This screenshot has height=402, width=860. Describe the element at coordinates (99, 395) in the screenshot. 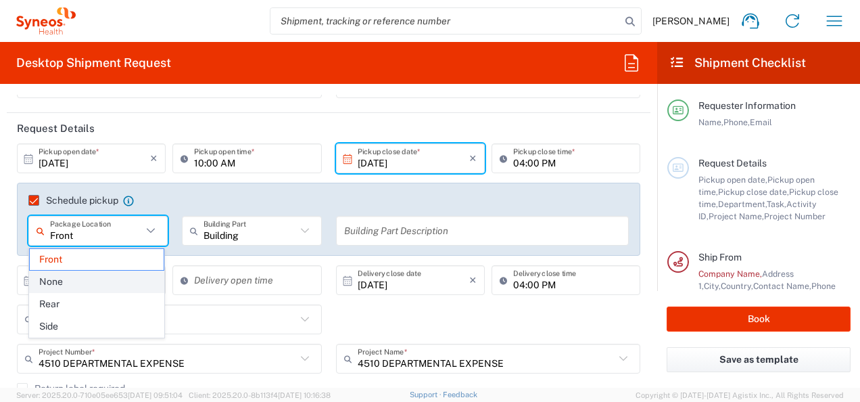

I see `span: Server: 2025.20.0-710e05ee653` at that location.